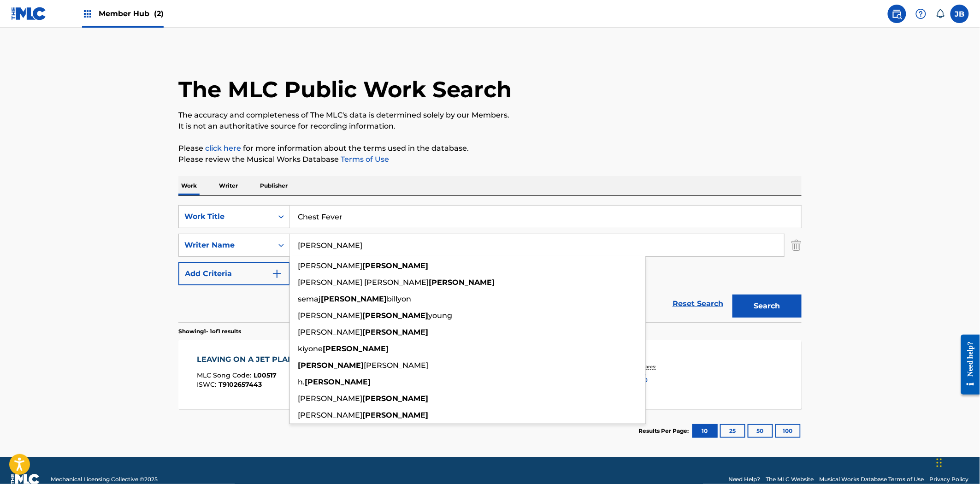  What do you see at coordinates (223, 148) in the screenshot?
I see `a: click here` at bounding box center [223, 148].